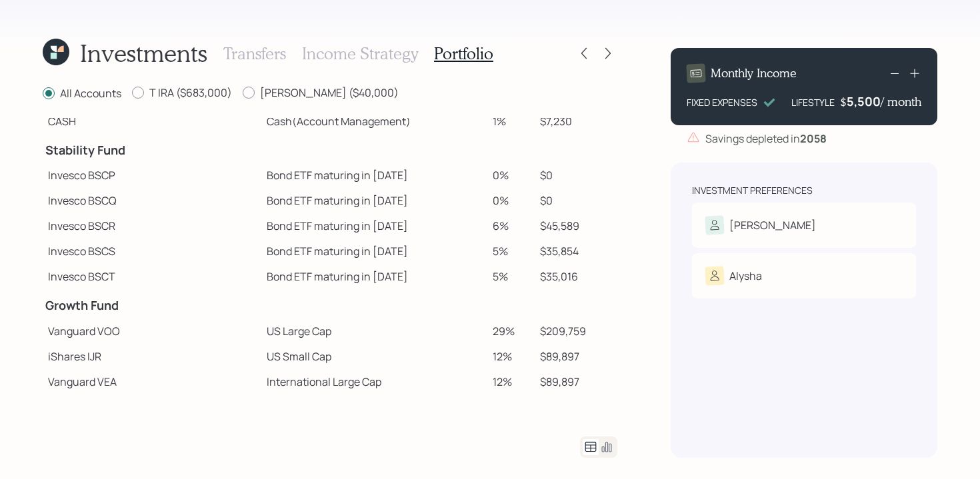  I want to click on h4: Stability Fund, so click(152, 150).